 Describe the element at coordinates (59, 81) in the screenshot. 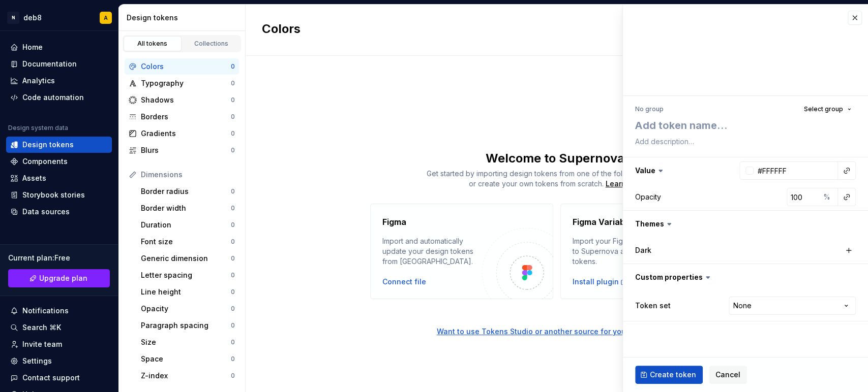

I see `a: Analytics` at that location.